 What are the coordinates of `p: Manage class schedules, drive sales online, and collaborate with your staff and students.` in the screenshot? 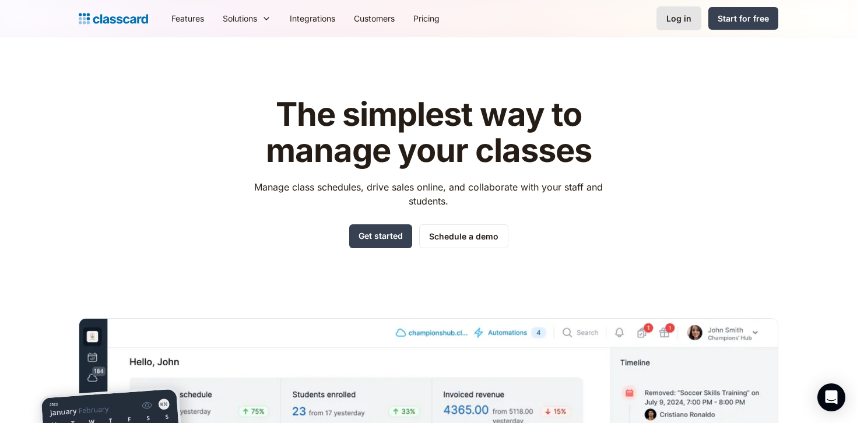 It's located at (428, 194).